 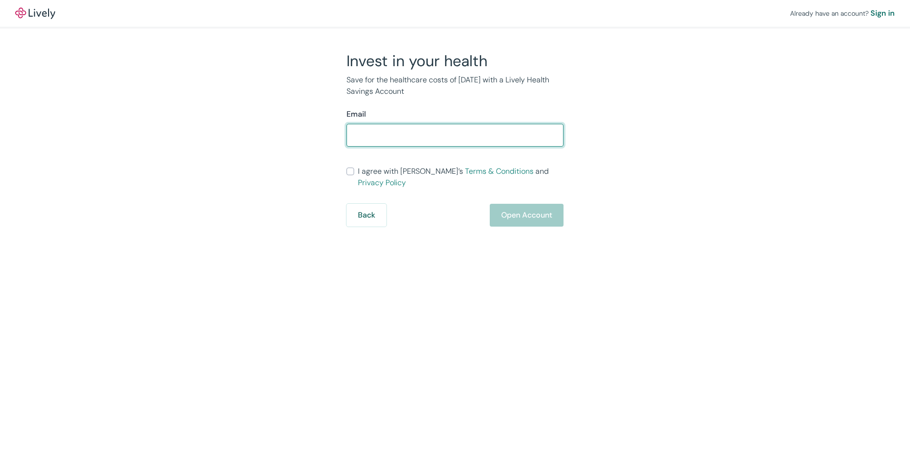 I want to click on div: Already have an account?, so click(x=843, y=13).